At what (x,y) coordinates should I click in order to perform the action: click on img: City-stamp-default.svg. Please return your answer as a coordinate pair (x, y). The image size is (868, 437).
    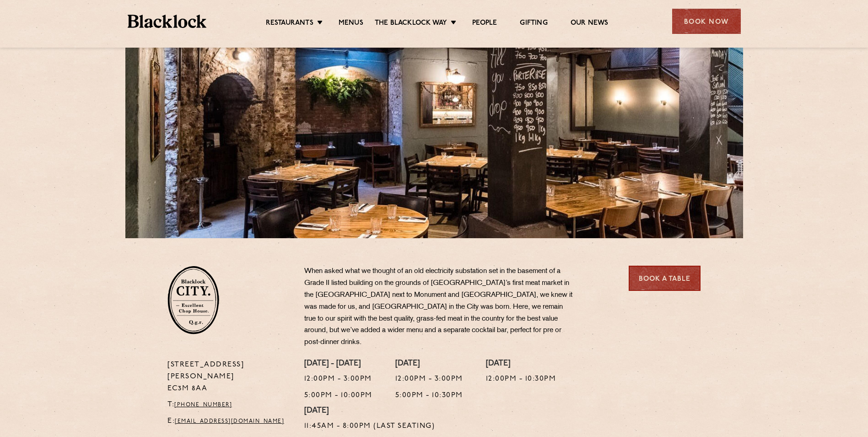
    Looking at the image, I should click on (193, 300).